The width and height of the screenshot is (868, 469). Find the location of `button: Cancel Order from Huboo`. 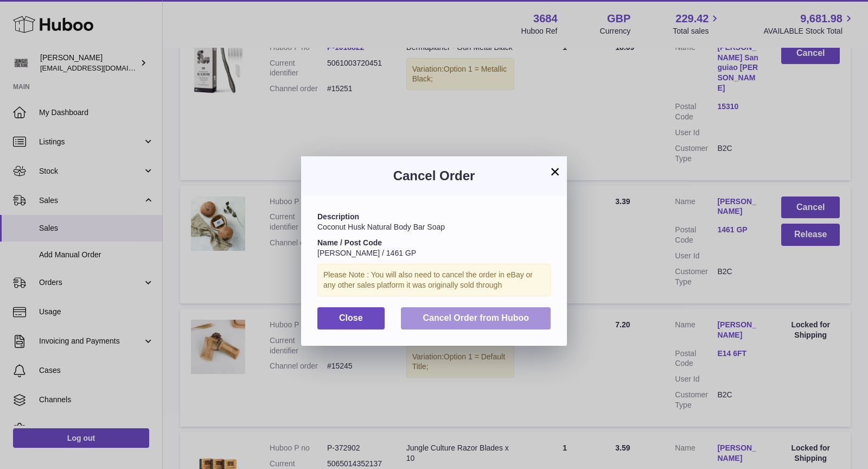

button: Cancel Order from Huboo is located at coordinates (476, 318).